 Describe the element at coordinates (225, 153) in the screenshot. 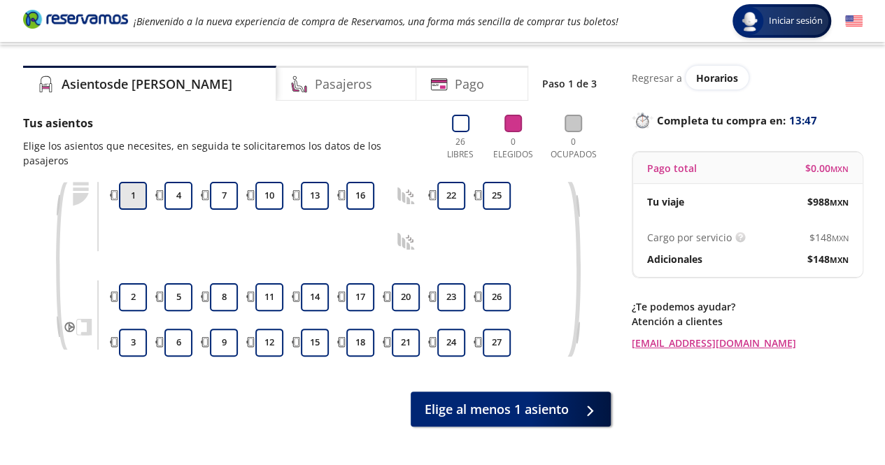

I see `p: Elige los asientos que necesites, en seguida te solicitaremos los datos de los pasajeros` at that location.